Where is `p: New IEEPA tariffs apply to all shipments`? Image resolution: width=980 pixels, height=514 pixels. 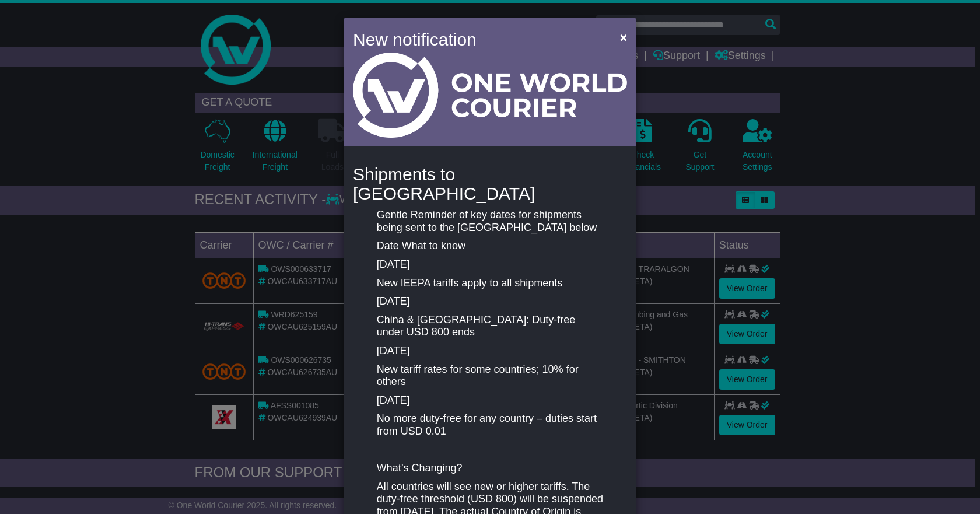
p: New IEEPA tariffs apply to all shipments is located at coordinates (490, 283).